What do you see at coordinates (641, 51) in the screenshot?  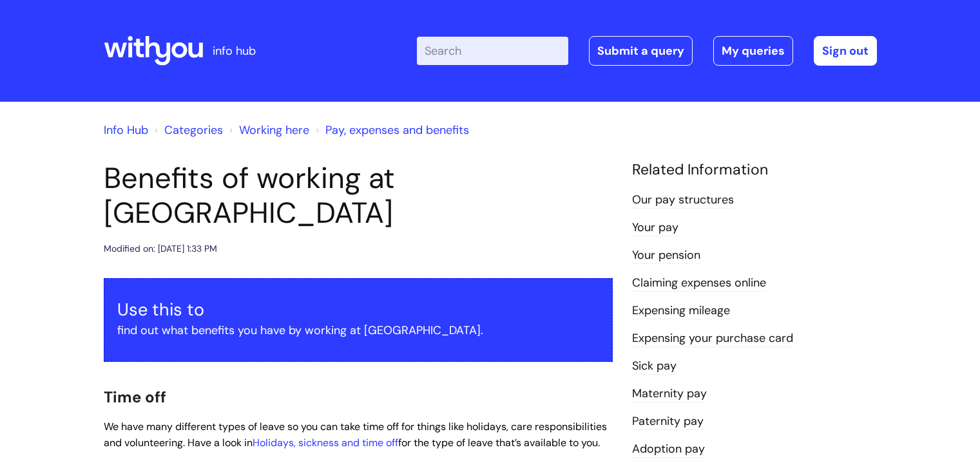 I see `a: Submit a query` at bounding box center [641, 51].